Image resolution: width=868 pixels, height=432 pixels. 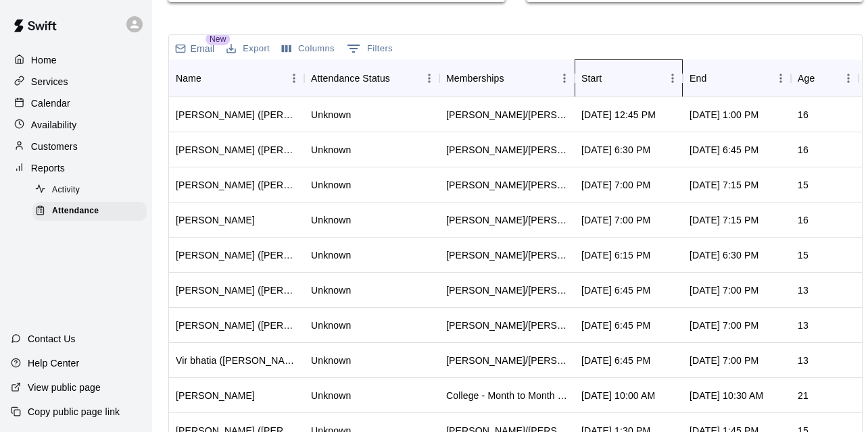 I want to click on div: 21, so click(x=803, y=396).